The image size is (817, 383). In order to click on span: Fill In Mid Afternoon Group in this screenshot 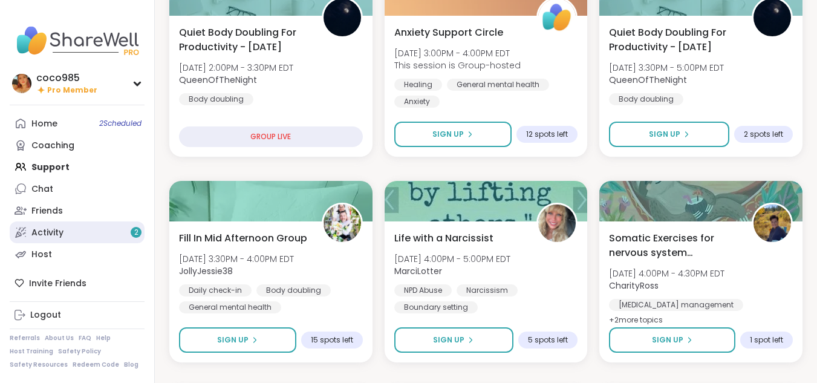, I will do `click(243, 238)`.